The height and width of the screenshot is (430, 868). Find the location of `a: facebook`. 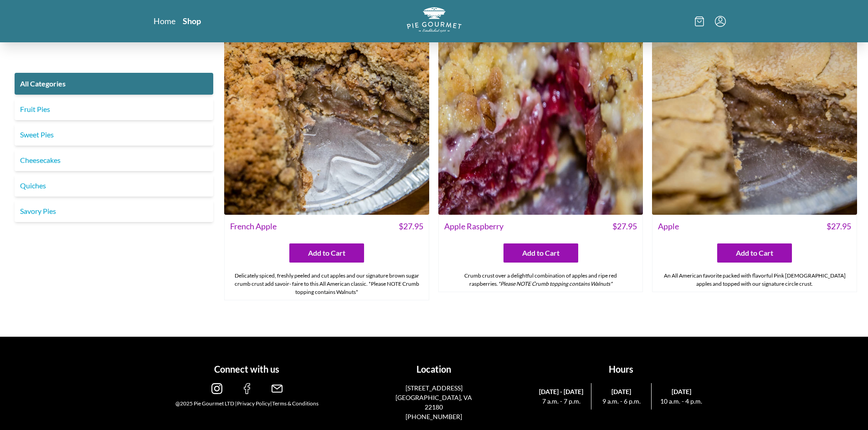

a: facebook is located at coordinates (247, 391).